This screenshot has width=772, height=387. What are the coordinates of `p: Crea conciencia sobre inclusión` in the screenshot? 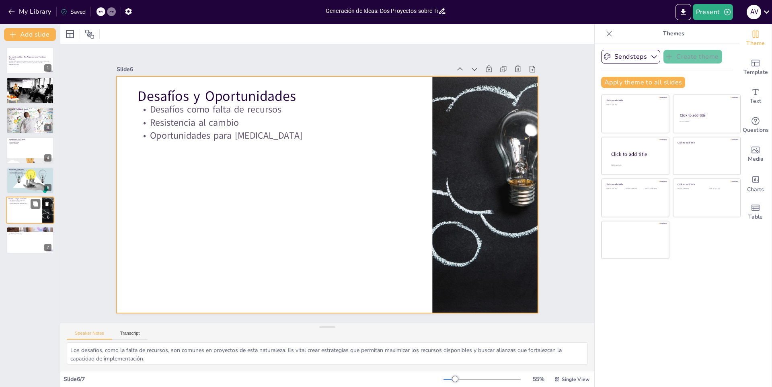 It's located at (30, 114).